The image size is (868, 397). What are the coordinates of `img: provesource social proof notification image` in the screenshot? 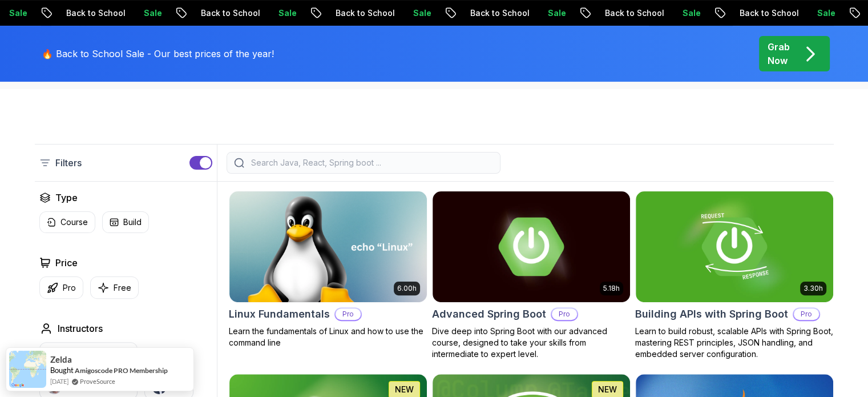 It's located at (27, 369).